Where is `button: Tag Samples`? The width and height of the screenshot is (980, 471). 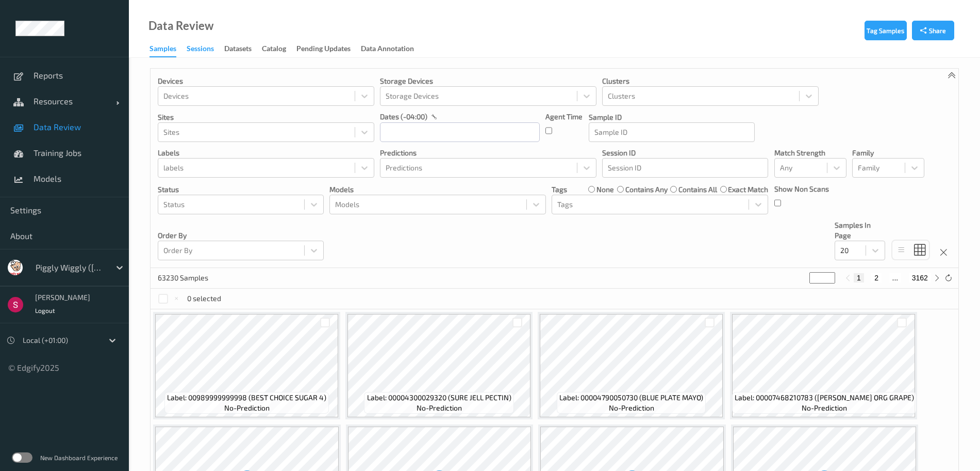 button: Tag Samples is located at coordinates (886, 30).